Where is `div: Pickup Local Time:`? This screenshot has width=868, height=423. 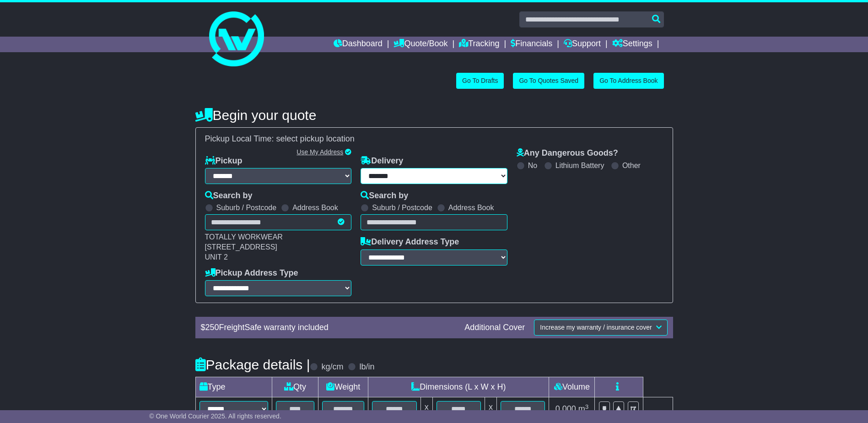
div: Pickup Local Time: is located at coordinates (434, 139).